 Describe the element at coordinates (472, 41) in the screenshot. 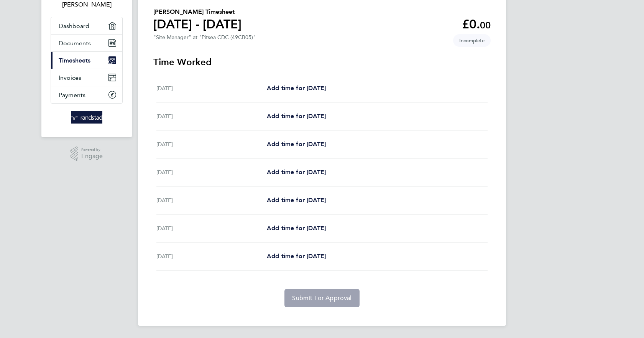

I see `span: This timesheet is Incomplete.` at that location.